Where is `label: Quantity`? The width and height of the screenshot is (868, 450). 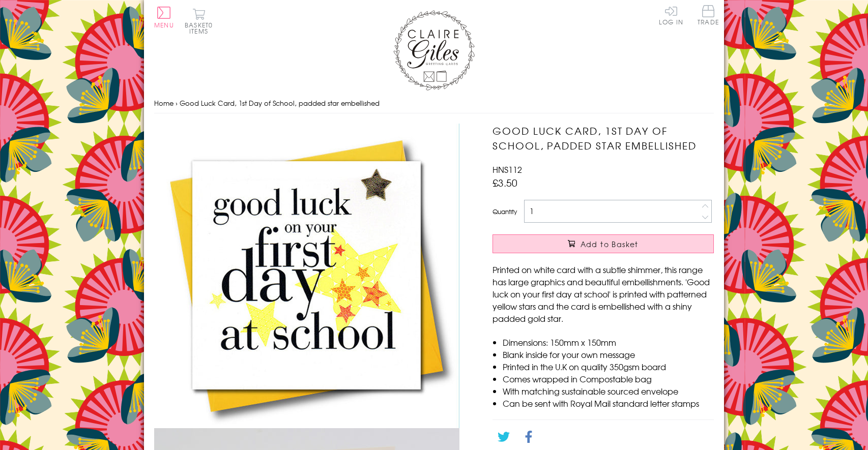 label: Quantity is located at coordinates (505, 212).